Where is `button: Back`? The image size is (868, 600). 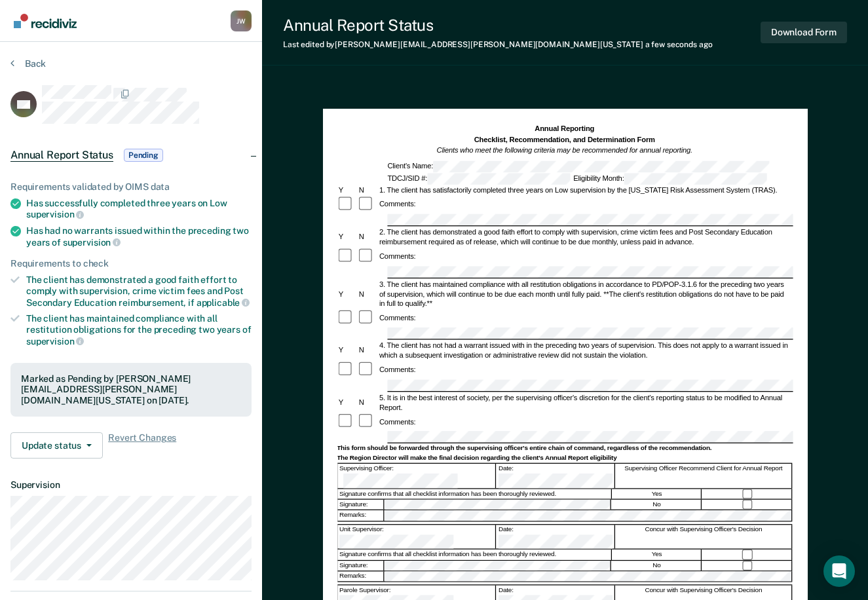 button: Back is located at coordinates (28, 64).